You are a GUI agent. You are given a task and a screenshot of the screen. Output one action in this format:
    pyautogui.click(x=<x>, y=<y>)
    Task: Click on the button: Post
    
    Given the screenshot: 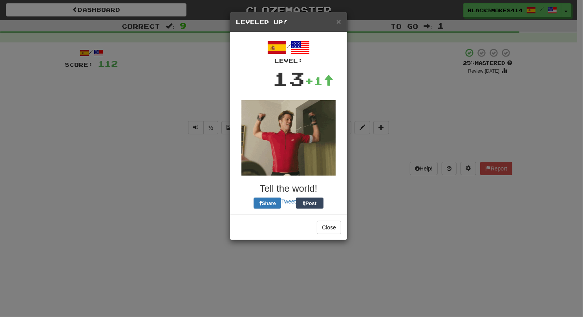 What is the action you would take?
    pyautogui.click(x=310, y=203)
    